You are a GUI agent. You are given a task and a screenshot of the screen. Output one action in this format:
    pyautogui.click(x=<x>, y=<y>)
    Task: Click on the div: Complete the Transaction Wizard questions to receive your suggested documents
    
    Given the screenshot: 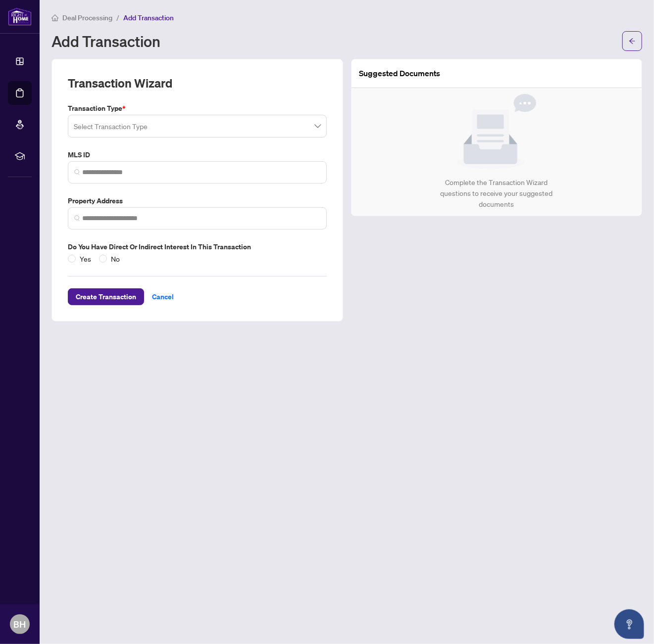 What is the action you would take?
    pyautogui.click(x=496, y=193)
    